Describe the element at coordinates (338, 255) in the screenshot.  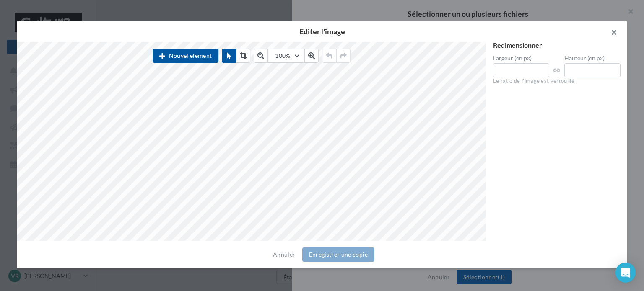
I see `button: Enregistrer une copie` at that location.